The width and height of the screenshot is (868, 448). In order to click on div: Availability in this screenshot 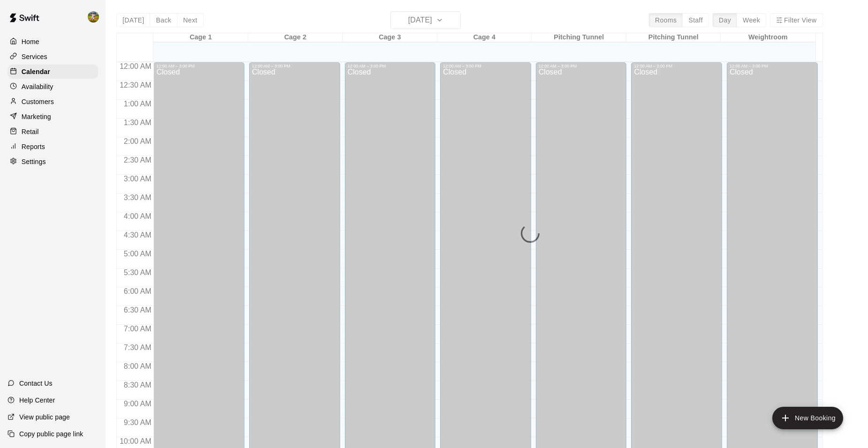, I will do `click(52, 87)`.